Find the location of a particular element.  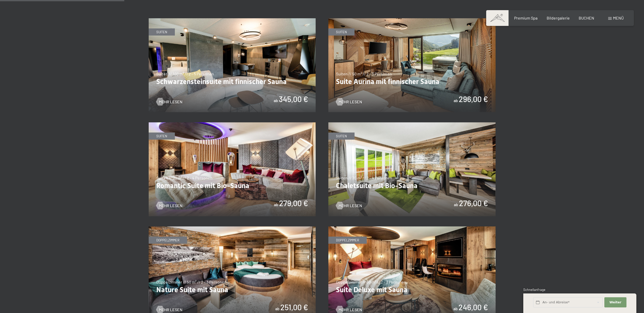

a: Romantic Suite mit Bio-Sauna is located at coordinates (232, 124).